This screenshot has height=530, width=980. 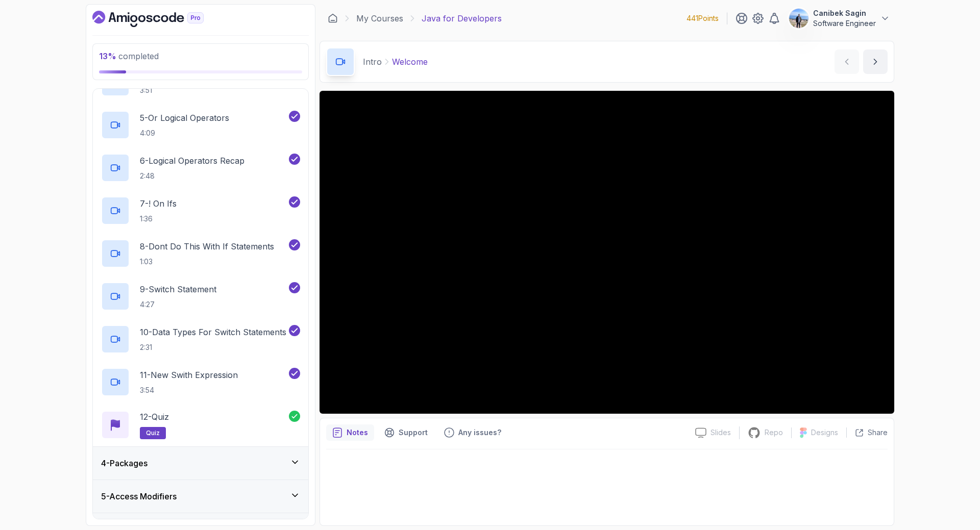 What do you see at coordinates (405, 432) in the screenshot?
I see `button: Support button` at bounding box center [405, 432].